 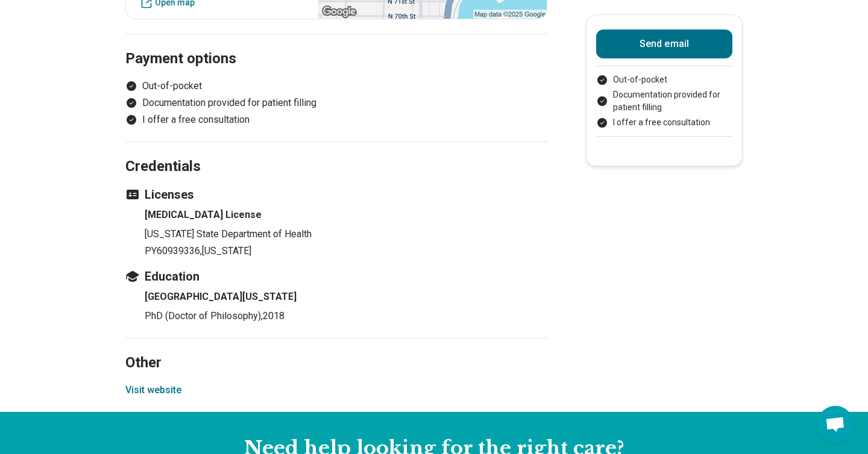 I want to click on div: Open chat, so click(x=835, y=424).